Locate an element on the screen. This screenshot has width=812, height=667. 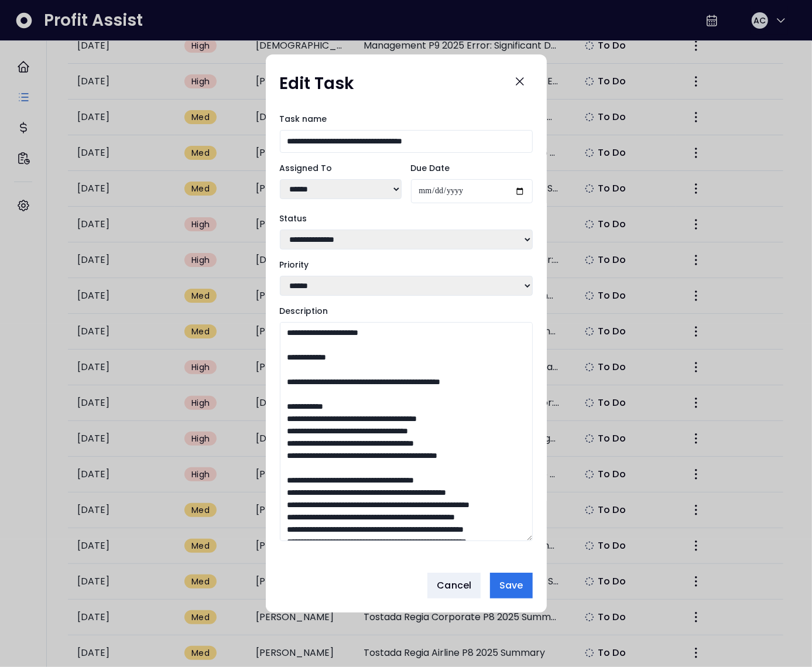
label: Due Date is located at coordinates (472, 168).